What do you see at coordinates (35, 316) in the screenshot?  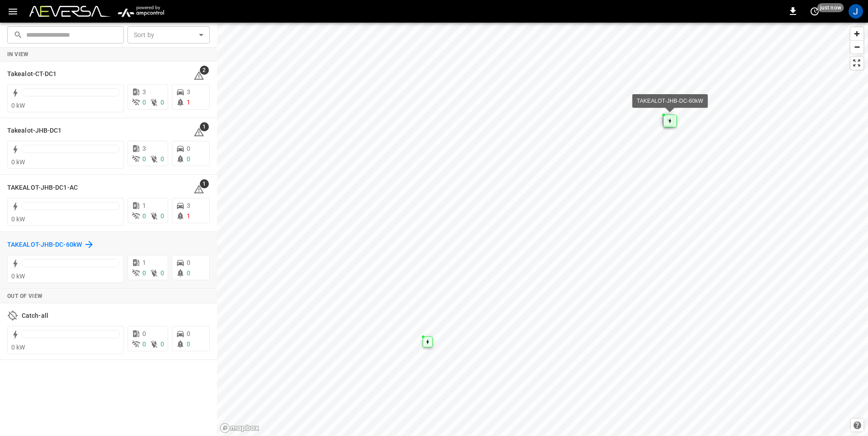 I see `h6: Catch-all` at bounding box center [35, 316].